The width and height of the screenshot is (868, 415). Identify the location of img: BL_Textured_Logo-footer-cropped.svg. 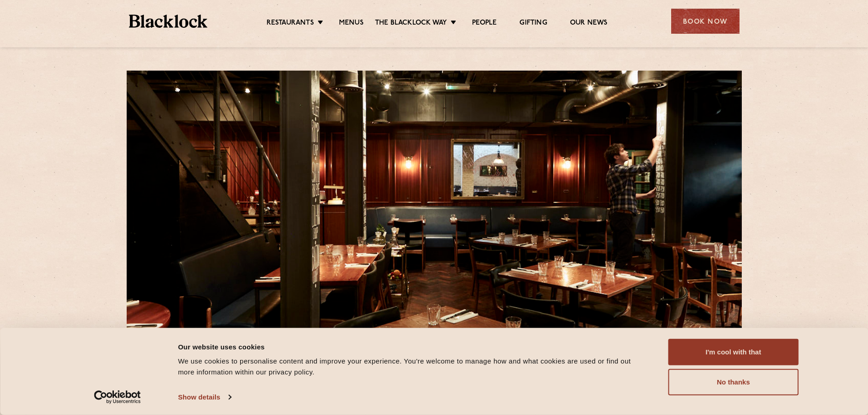
(168, 21).